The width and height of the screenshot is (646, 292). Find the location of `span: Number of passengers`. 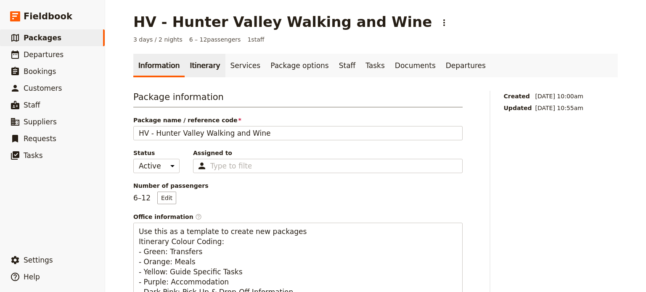

span: Number of passengers is located at coordinates (298, 186).